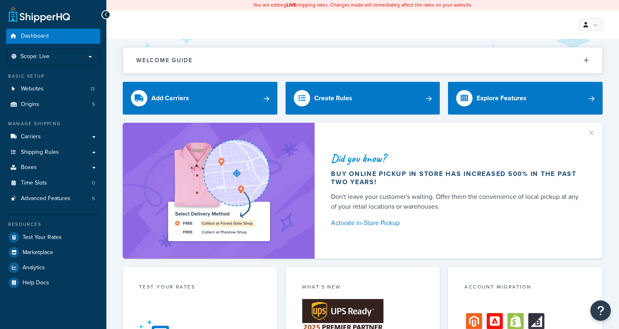  What do you see at coordinates (29, 167) in the screenshot?
I see `span: Boxes` at bounding box center [29, 167].